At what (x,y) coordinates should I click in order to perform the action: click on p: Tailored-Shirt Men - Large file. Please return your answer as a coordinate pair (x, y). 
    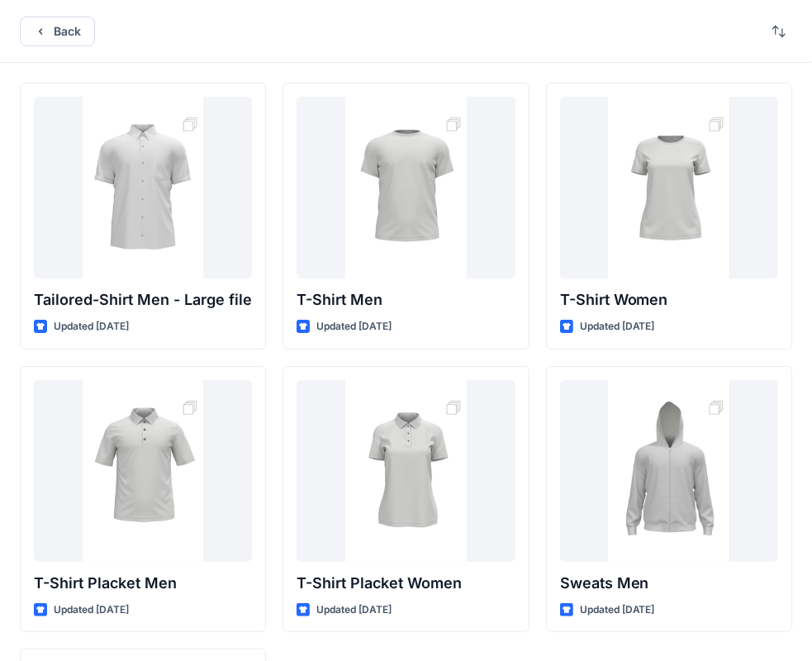
    Looking at the image, I should click on (143, 300).